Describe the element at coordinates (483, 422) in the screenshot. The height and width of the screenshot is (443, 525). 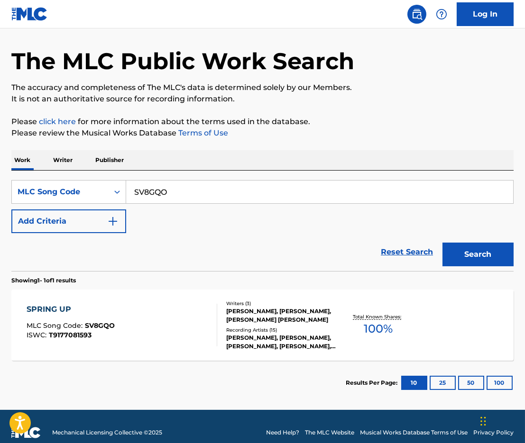
I see `div: Drag` at that location.